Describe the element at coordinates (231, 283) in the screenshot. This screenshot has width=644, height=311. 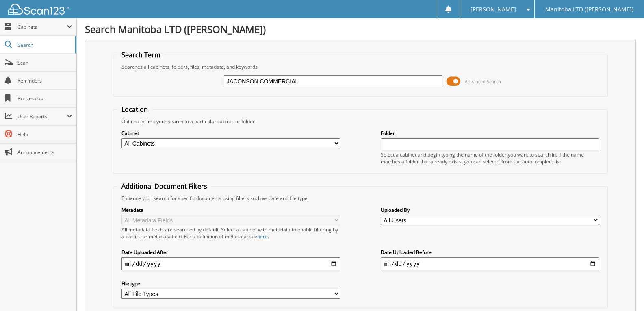
I see `label: File type` at that location.